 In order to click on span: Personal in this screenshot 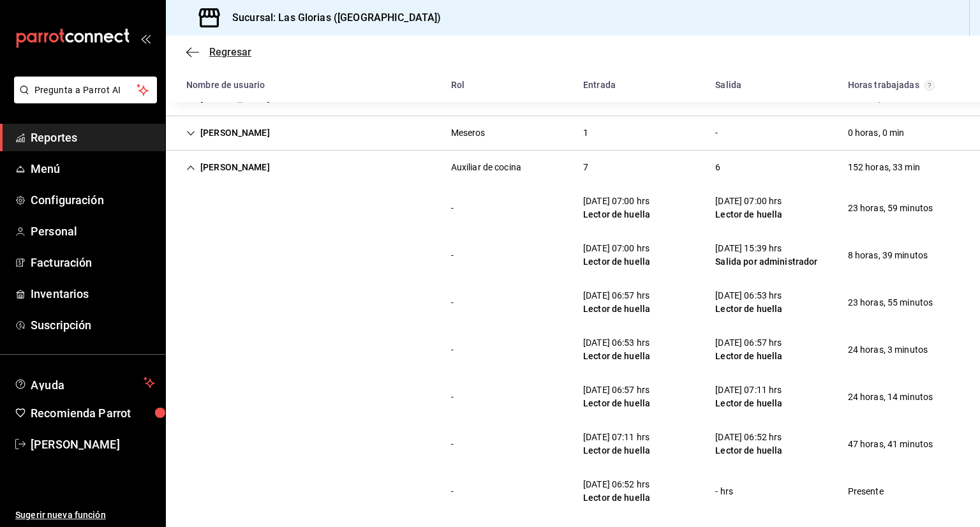, I will do `click(92, 232)`.